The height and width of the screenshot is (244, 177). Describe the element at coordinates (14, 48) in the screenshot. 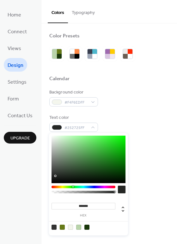

I see `span: Views` at that location.